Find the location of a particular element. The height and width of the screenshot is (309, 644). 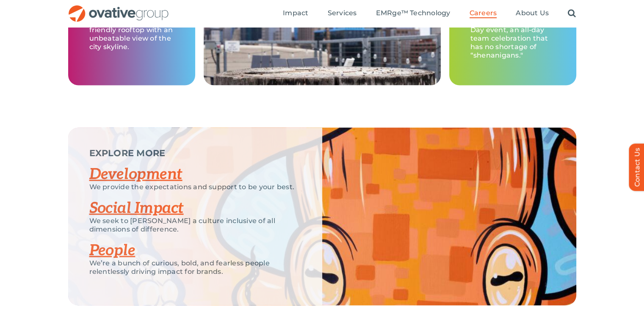

p: We provide the expectations and support to be your best. is located at coordinates (195, 186).